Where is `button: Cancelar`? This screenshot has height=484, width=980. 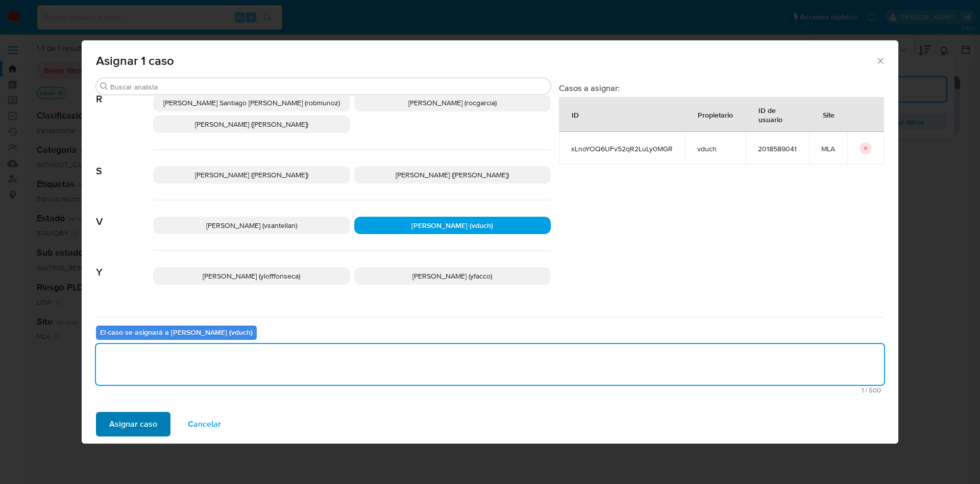
button: Cancelar is located at coordinates (204, 424).